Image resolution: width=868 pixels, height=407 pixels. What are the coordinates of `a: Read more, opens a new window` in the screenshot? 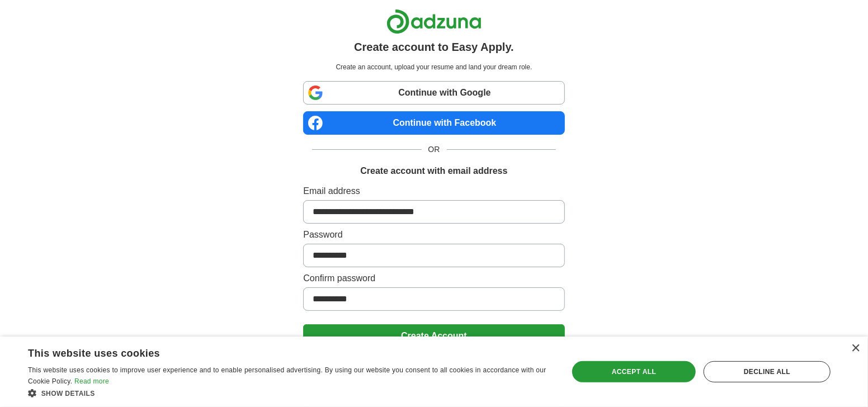 It's located at (92, 381).